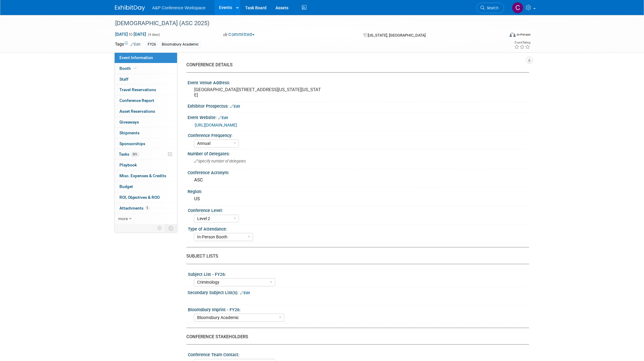 The height and width of the screenshot is (361, 644). What do you see at coordinates (129, 154) in the screenshot?
I see `span: Tasks` at bounding box center [129, 154].